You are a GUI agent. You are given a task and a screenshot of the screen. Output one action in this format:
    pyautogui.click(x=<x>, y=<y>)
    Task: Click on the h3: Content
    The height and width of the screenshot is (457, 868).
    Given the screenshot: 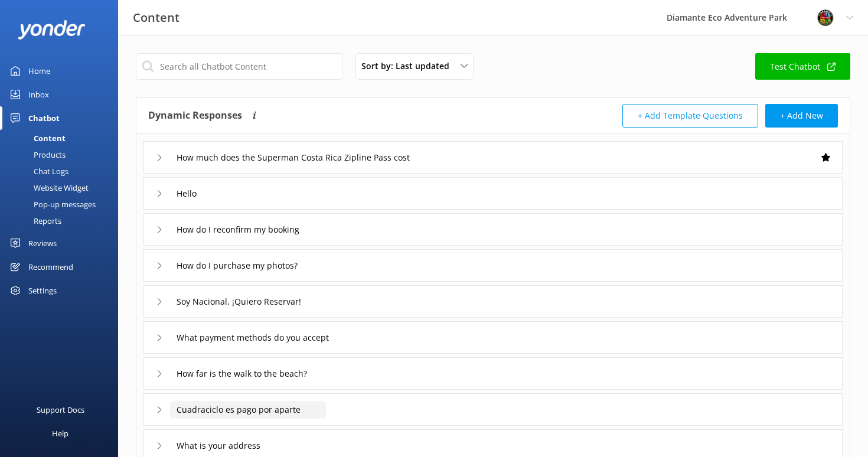 What is the action you would take?
    pyautogui.click(x=156, y=17)
    